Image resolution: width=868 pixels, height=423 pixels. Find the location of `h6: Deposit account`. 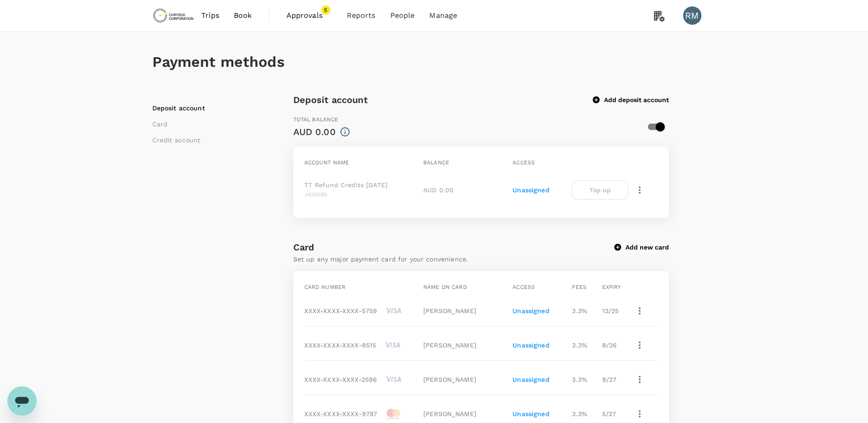

h6: Deposit account is located at coordinates (331, 99).